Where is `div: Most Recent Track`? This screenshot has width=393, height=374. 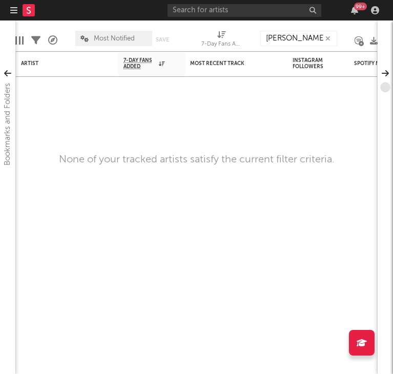
div: Most Recent Track is located at coordinates (229, 64).